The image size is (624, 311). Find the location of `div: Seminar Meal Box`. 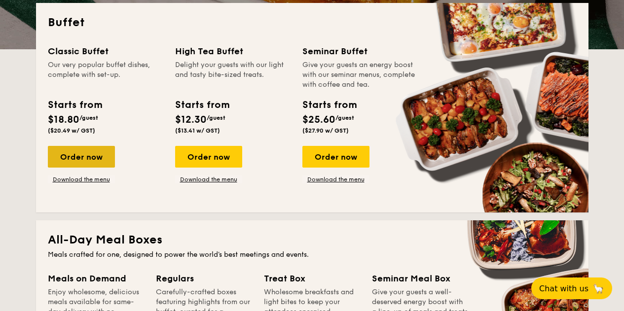

div: Seminar Meal Box is located at coordinates (420, 279).